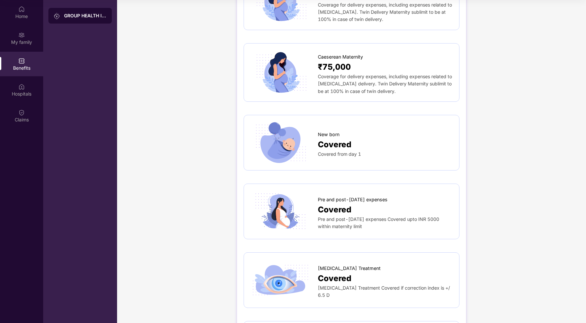 Image resolution: width=586 pixels, height=323 pixels. I want to click on img: svg+xml;base64,PHN2ZyBpZD0iQ2xhaW0iIHhtbG5zPSJodHRwOi8vd3d3LnczLm9yZy8yMDAwL3N2ZyIgd2lkdGg9IjIwIi..., so click(22, 113).